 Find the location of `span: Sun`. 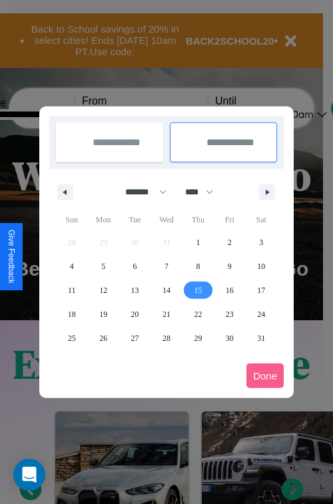

span: Sun is located at coordinates (71, 220).